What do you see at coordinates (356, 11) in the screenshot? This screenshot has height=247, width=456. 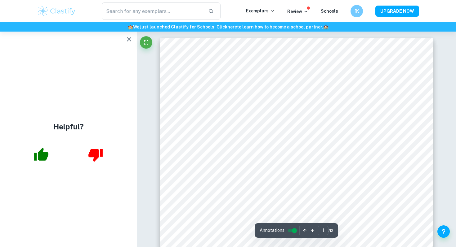 I see `button: [K` at bounding box center [356, 11].